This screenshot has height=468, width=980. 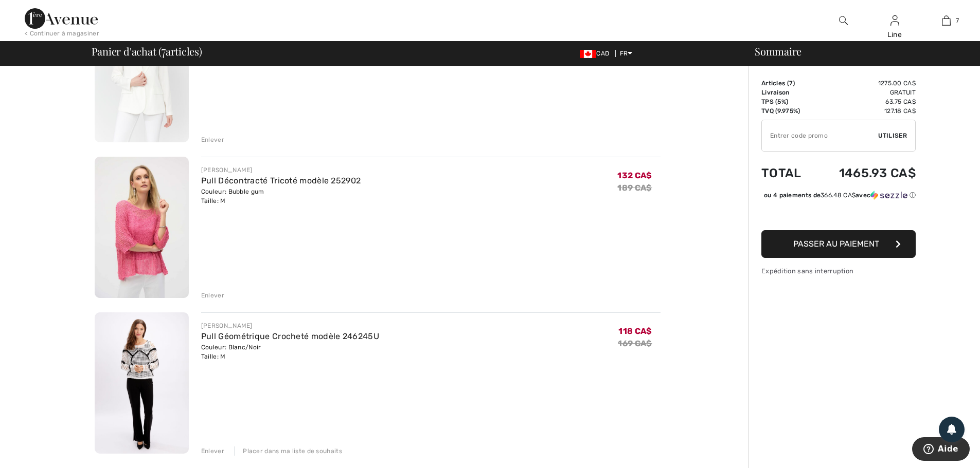 I want to click on td: Livraison, so click(x=787, y=92).